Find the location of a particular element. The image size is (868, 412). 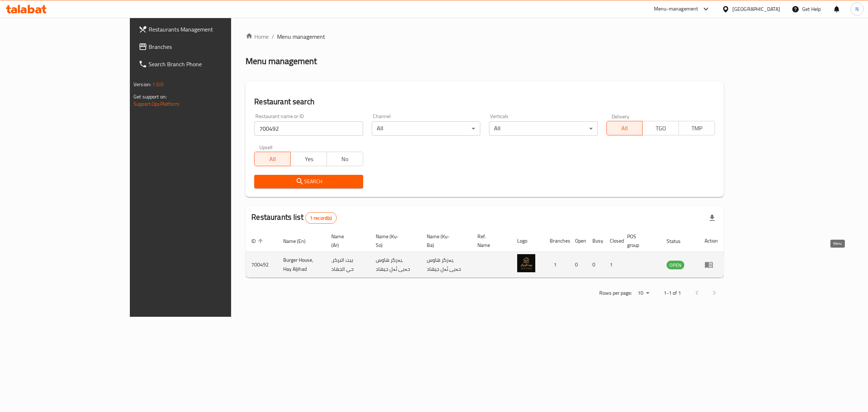

span: Name (Ar) is located at coordinates (346, 241).